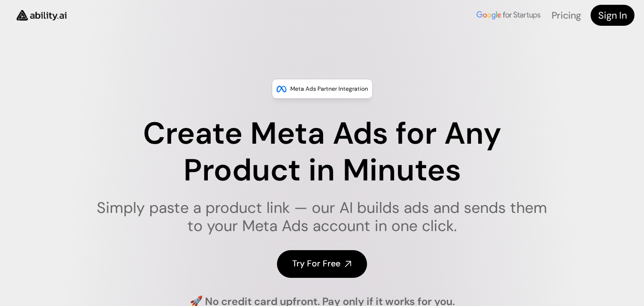  Describe the element at coordinates (612, 15) in the screenshot. I see `a: Sign In` at that location.